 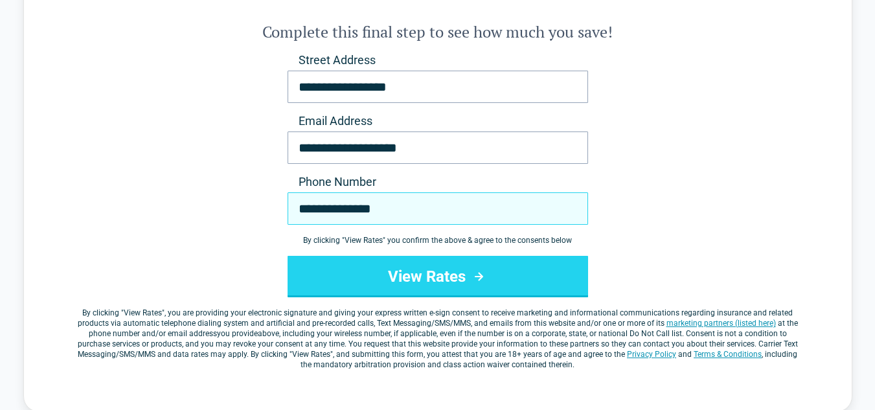 What do you see at coordinates (438, 339) in the screenshot?
I see `label: By clicking " ", you are providing your electronic signature and giving your express written e-si...` at bounding box center [438, 339].